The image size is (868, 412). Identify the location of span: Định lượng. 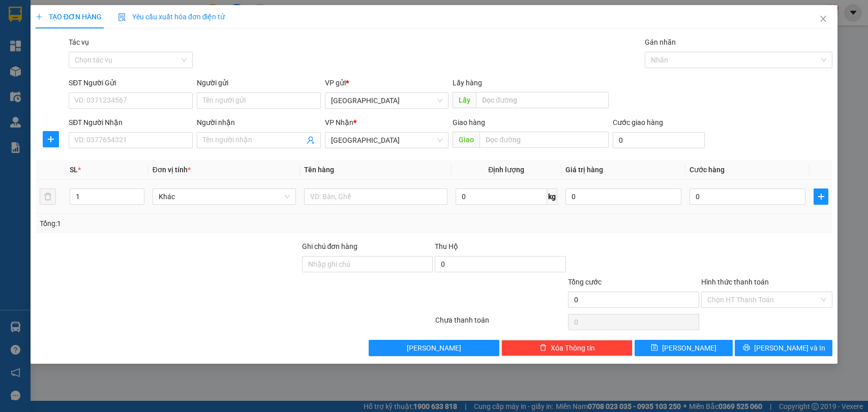
(506, 169).